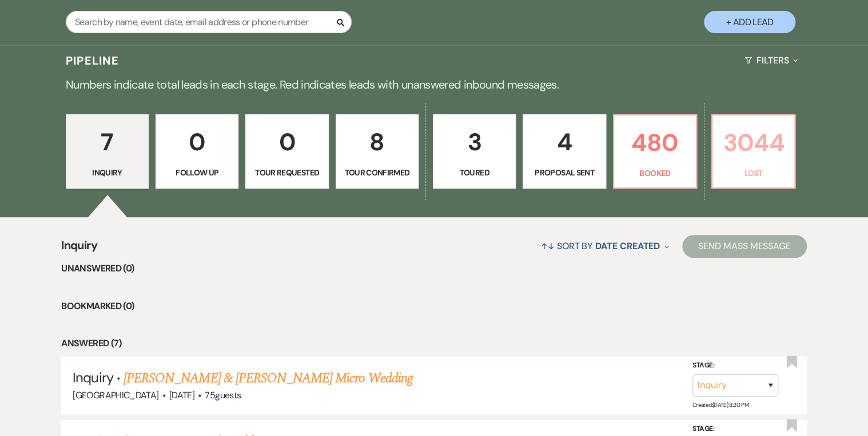 The image size is (868, 436). Describe the element at coordinates (433, 269) in the screenshot. I see `li: Unanswered (0)` at that location.